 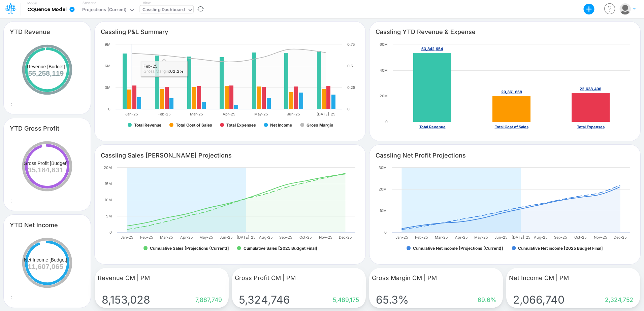 What do you see at coordinates (485, 300) in the screenshot?
I see `span: 69.6%` at bounding box center [485, 300].